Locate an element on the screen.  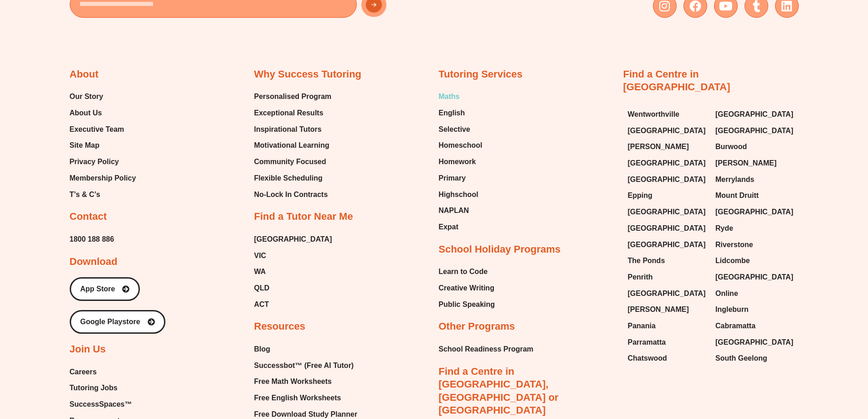
span: Expat is located at coordinates (449, 227).